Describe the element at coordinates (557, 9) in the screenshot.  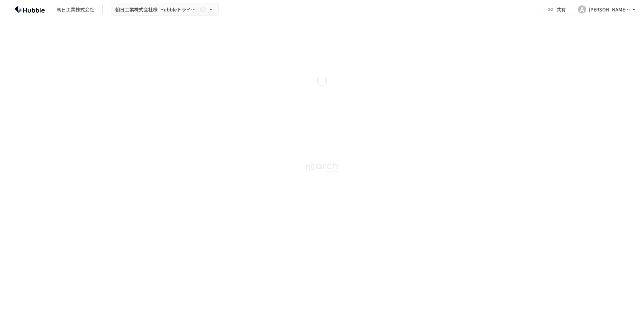
I see `button: 共有` at that location.